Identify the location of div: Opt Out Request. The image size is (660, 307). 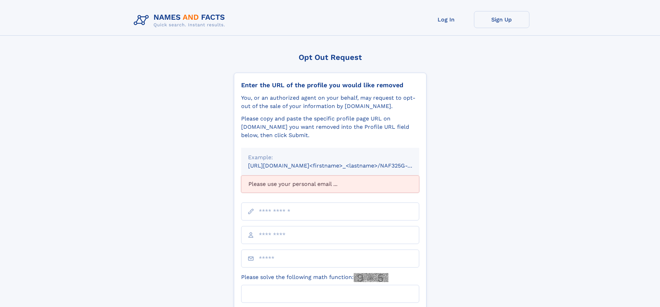
(330, 57).